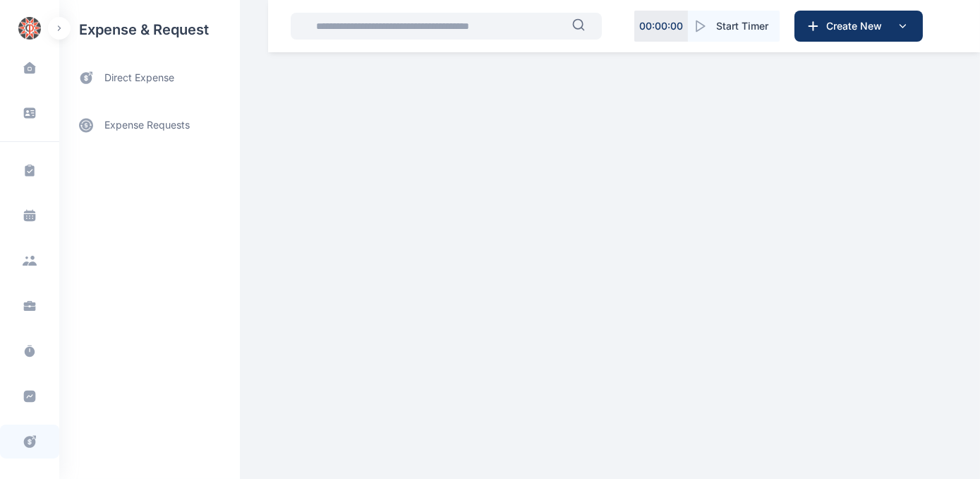 The height and width of the screenshot is (479, 980). What do you see at coordinates (857, 26) in the screenshot?
I see `span: Create New` at bounding box center [857, 26].